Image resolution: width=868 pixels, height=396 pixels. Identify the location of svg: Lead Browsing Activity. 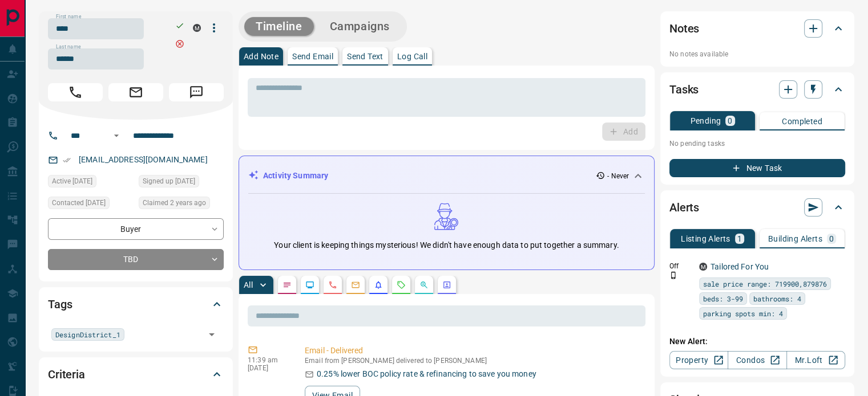
(309, 285).